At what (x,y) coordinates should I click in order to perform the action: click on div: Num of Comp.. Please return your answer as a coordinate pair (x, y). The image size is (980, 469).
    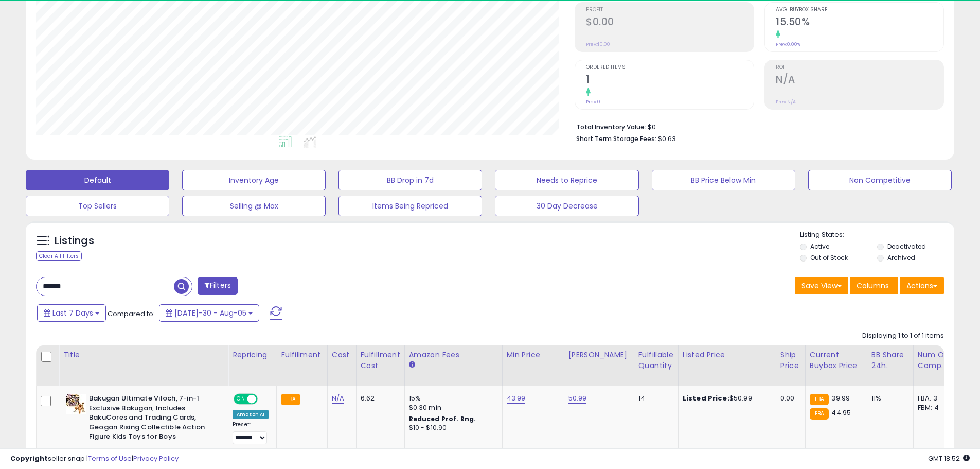
    Looking at the image, I should click on (936, 360).